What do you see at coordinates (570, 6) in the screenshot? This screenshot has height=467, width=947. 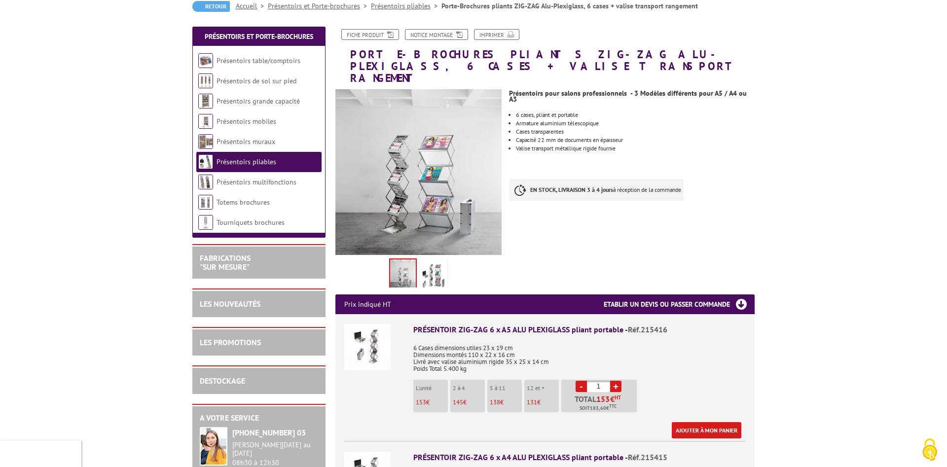 I see `li: Porte-Brochures pliants ZIG-ZAG Alu-Plexiglass, 6 cases + valise transport rangement` at bounding box center [570, 6].